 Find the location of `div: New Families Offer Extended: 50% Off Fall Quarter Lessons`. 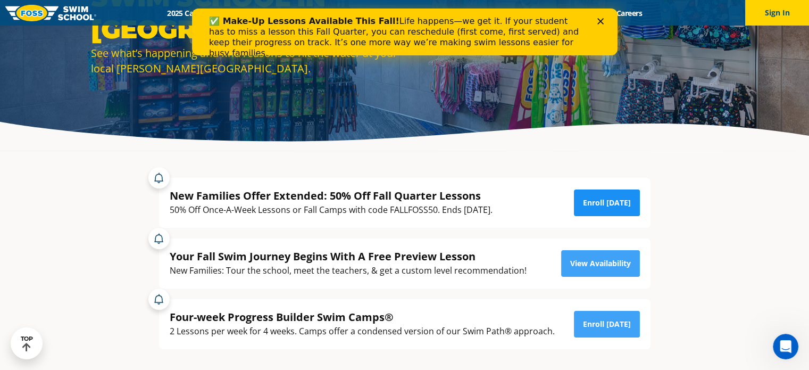

div: New Families Offer Extended: 50% Off Fall Quarter Lessons is located at coordinates (331, 195).